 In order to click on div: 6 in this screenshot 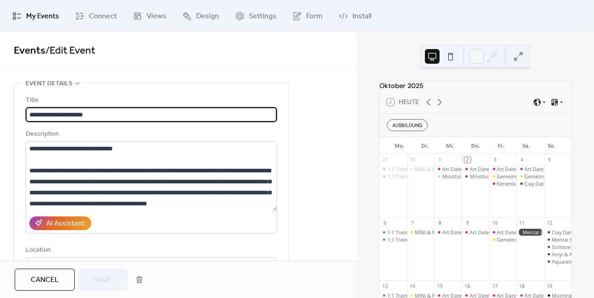, I will do `click(385, 223)`.